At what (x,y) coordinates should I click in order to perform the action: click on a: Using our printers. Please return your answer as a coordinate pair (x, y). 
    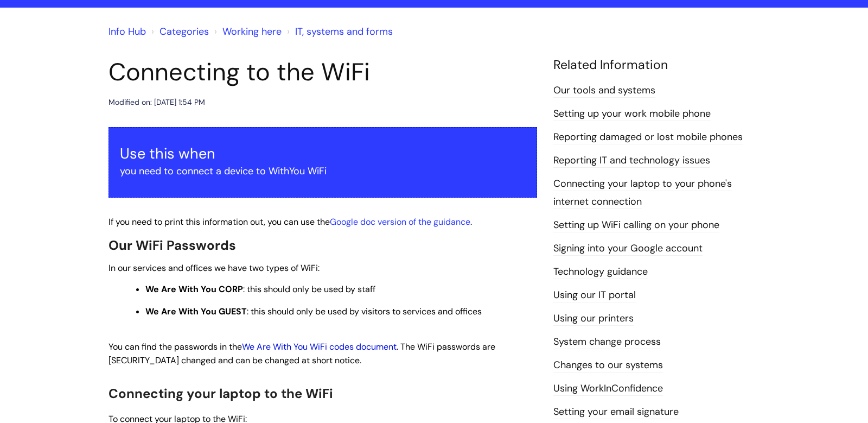
    Looking at the image, I should click on (594, 319).